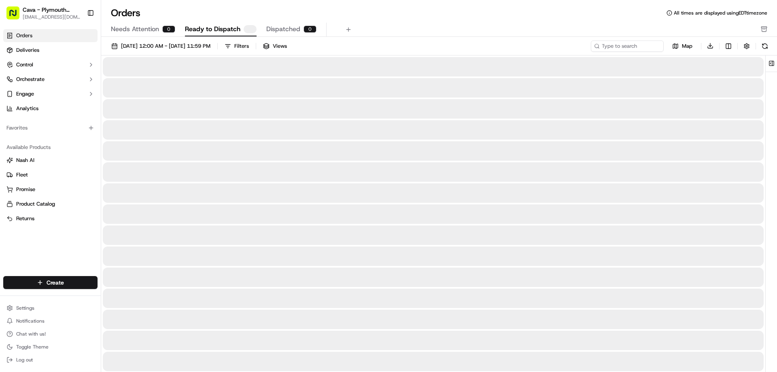 This screenshot has height=372, width=777. I want to click on div: Available Products, so click(50, 147).